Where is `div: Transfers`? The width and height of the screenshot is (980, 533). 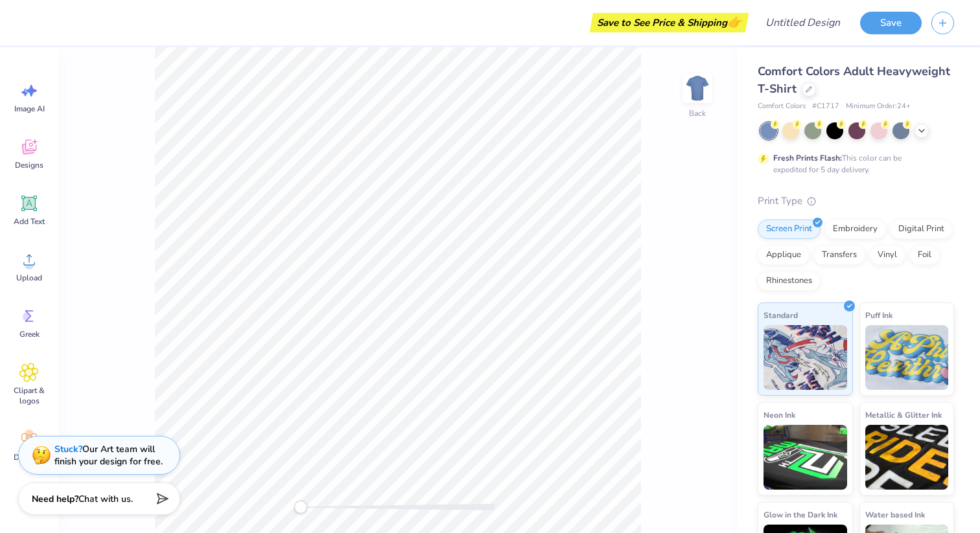
div: Transfers is located at coordinates (839, 255).